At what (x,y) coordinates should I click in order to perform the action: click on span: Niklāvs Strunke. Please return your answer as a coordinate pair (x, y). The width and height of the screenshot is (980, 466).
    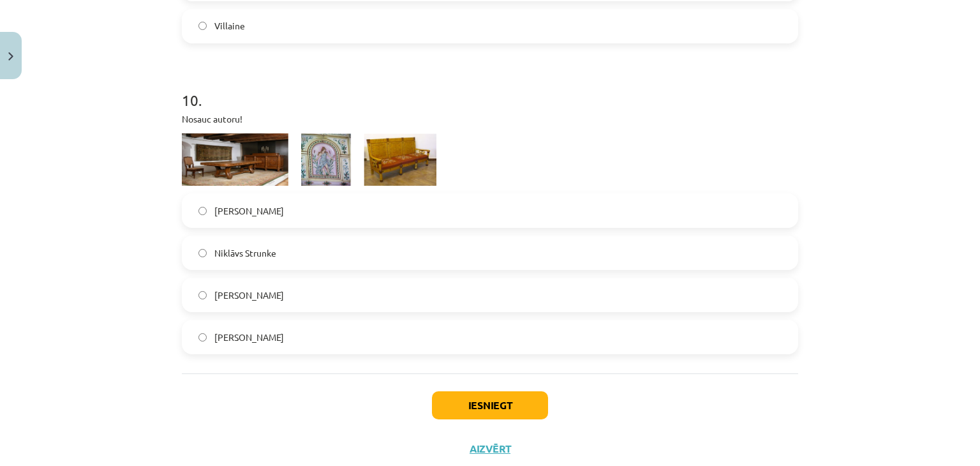
    Looking at the image, I should click on (245, 252).